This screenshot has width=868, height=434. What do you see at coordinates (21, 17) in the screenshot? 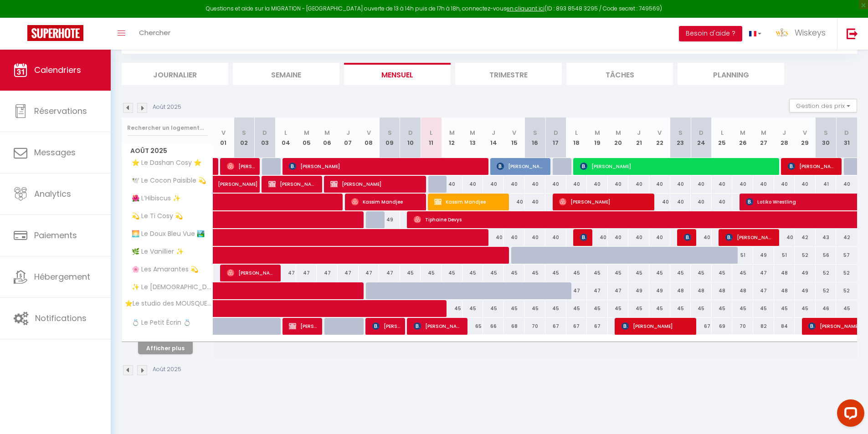
I see `button: Open LiveChat chat widget` at bounding box center [21, 17].